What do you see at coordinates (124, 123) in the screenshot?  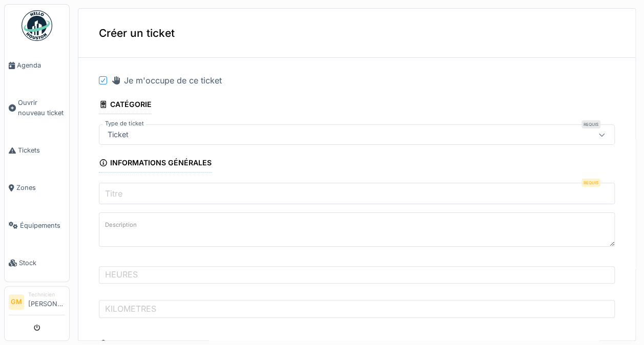 I see `label: Type de ticket` at bounding box center [124, 123].